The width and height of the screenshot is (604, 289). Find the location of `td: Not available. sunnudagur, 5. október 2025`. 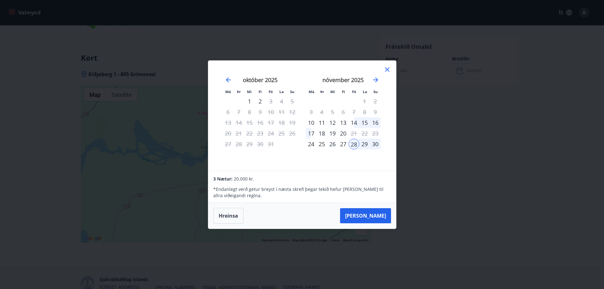

td: Not available. sunnudagur, 5. október 2025 is located at coordinates (292, 101).